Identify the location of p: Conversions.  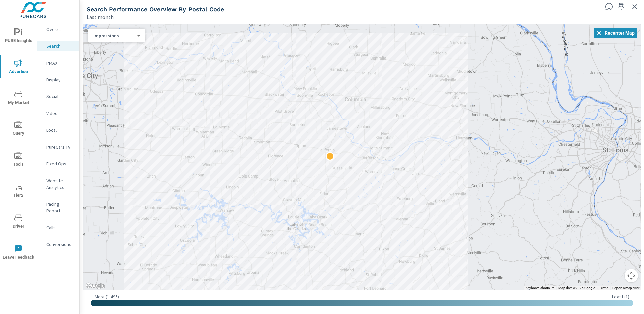
(60, 245).